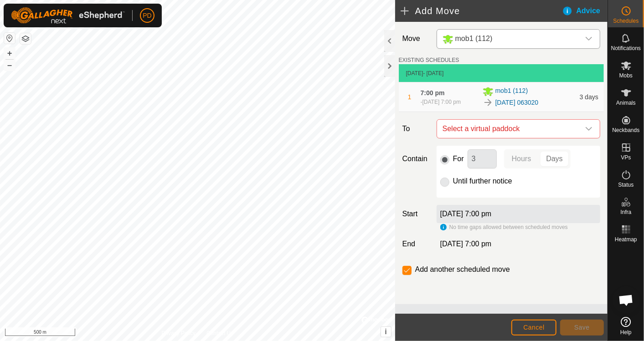 This screenshot has width=644, height=341. Describe the element at coordinates (68, 16) in the screenshot. I see `img: Gallagher Logo` at that location.